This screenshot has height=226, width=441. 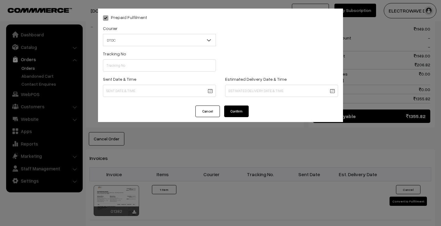 What do you see at coordinates (125, 17) in the screenshot?
I see `label: Prepaid Fulfilment` at bounding box center [125, 17].